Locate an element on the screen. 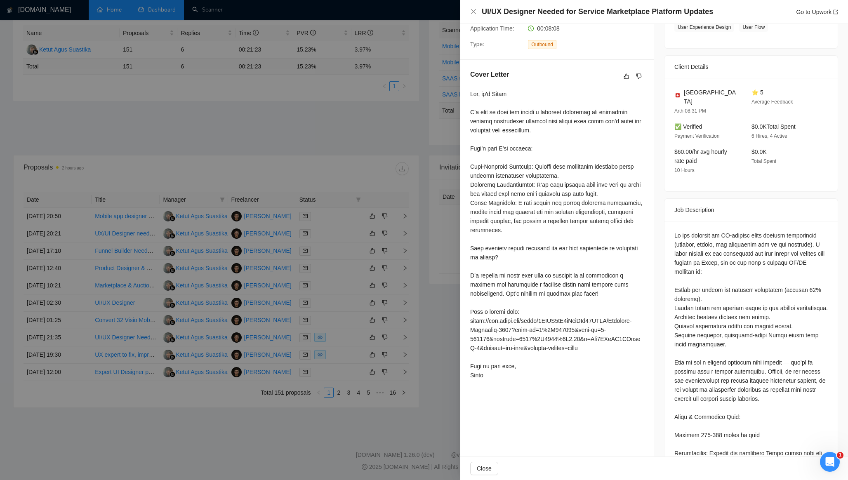 The height and width of the screenshot is (480, 848). span: Total Spent is located at coordinates (764, 161).